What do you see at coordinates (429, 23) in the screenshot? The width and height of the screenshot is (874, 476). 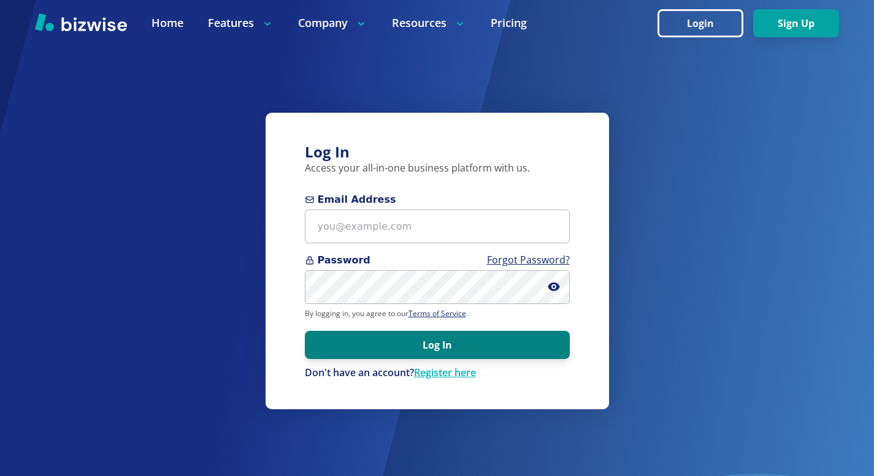 I see `p: Resources` at bounding box center [429, 23].